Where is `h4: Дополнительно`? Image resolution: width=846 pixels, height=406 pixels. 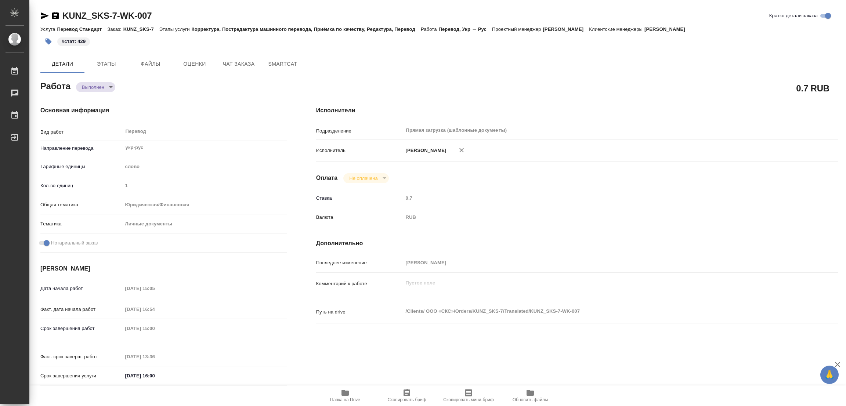 h4: Дополнительно is located at coordinates (577, 243).